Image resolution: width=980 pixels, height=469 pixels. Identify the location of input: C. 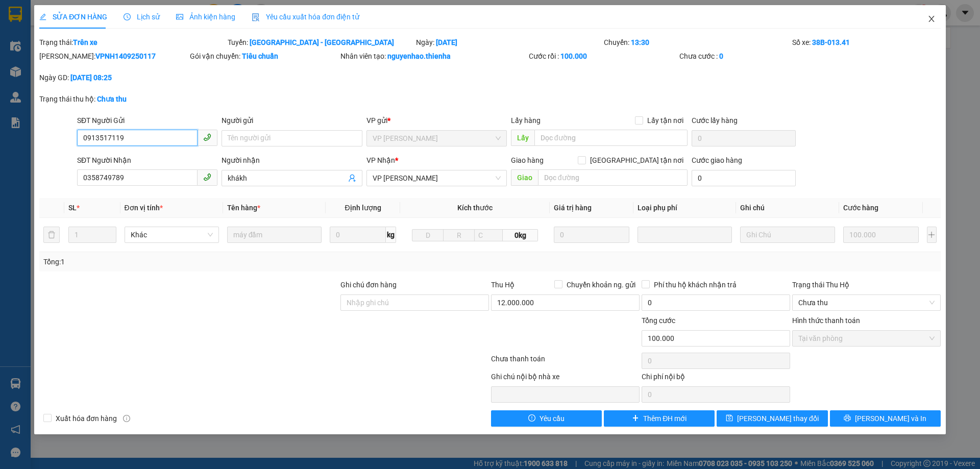
(489, 235).